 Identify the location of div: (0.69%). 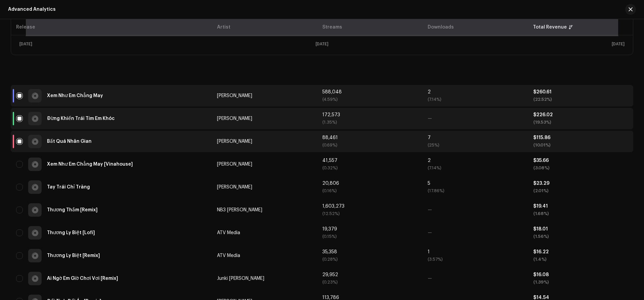
(370, 145).